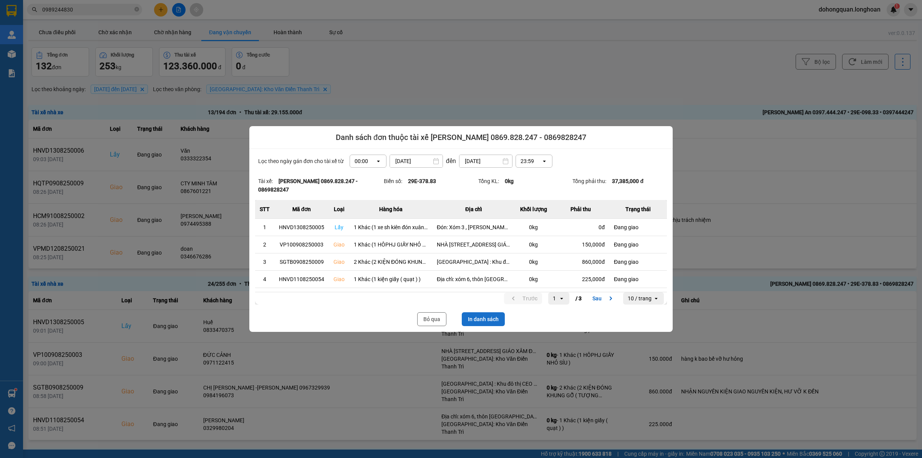  Describe the element at coordinates (581, 244) in the screenshot. I see `div: 150,000 đ` at that location.